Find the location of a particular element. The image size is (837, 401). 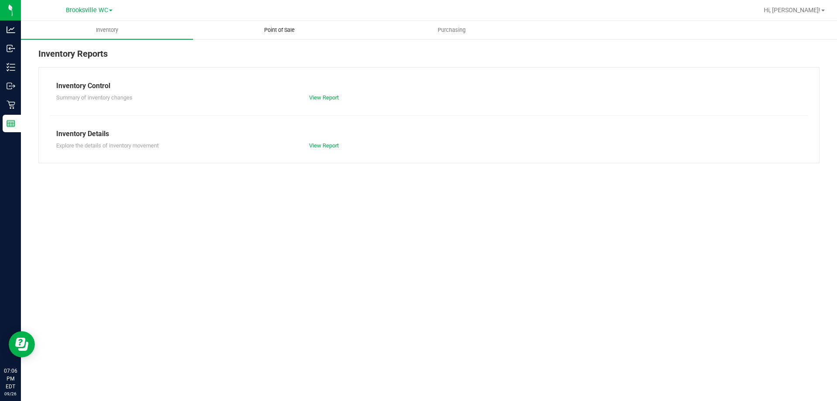

div: Inventory Control is located at coordinates (429, 86).